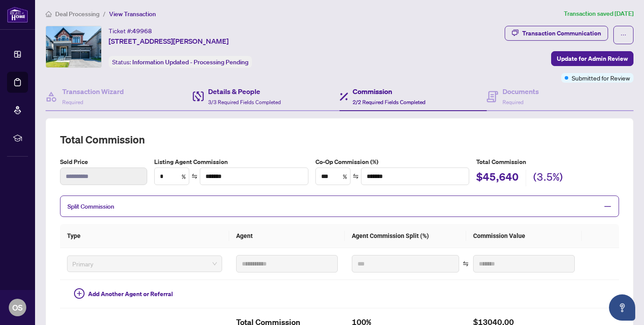 The height and width of the screenshot is (325, 644). What do you see at coordinates (180, 62) in the screenshot?
I see `div: Status:` at bounding box center [180, 62].